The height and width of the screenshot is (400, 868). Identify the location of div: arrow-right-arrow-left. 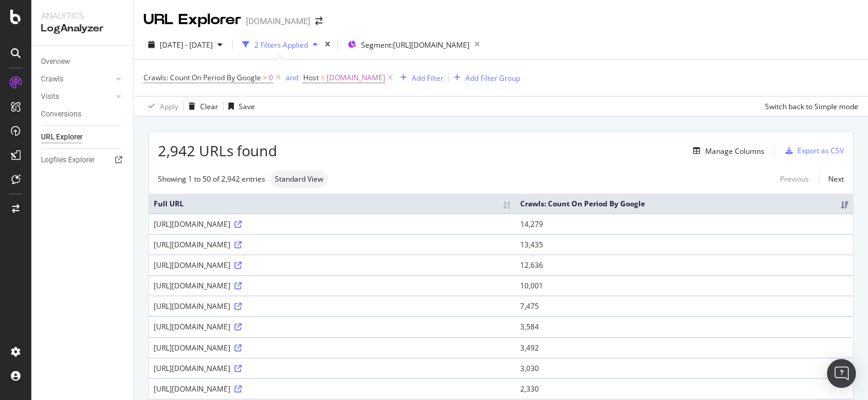
(319, 21).